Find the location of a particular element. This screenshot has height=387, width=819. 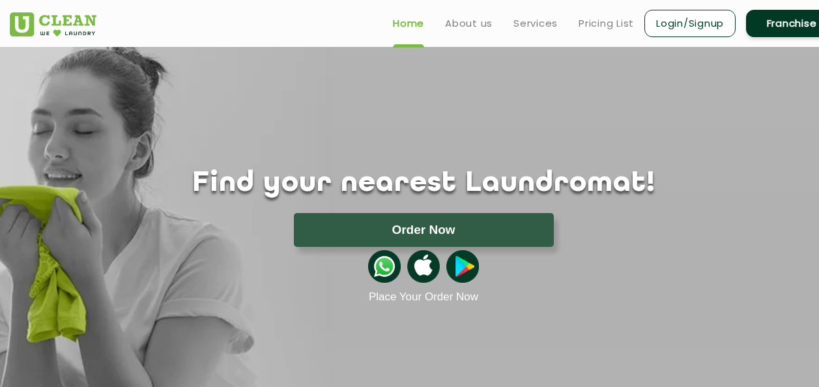

a: About us is located at coordinates (469, 23).